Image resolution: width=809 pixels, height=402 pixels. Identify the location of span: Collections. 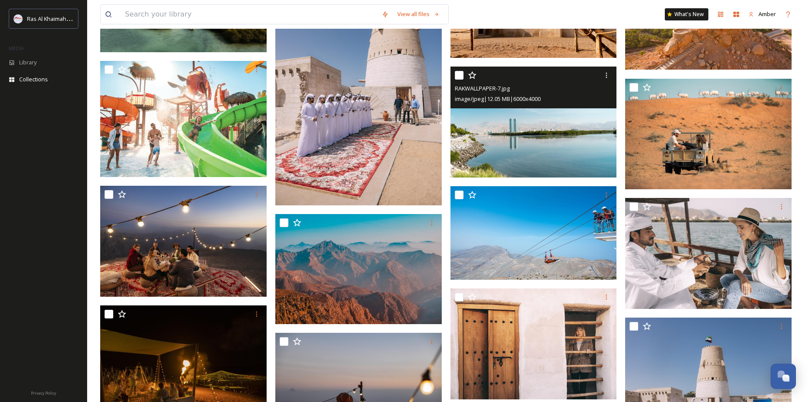
(34, 79).